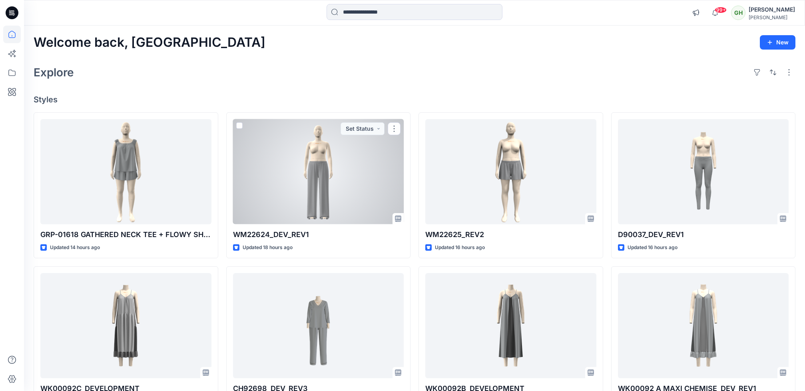 This screenshot has width=805, height=391. I want to click on a: WK00092C_DEVELOPMENT, so click(126, 325).